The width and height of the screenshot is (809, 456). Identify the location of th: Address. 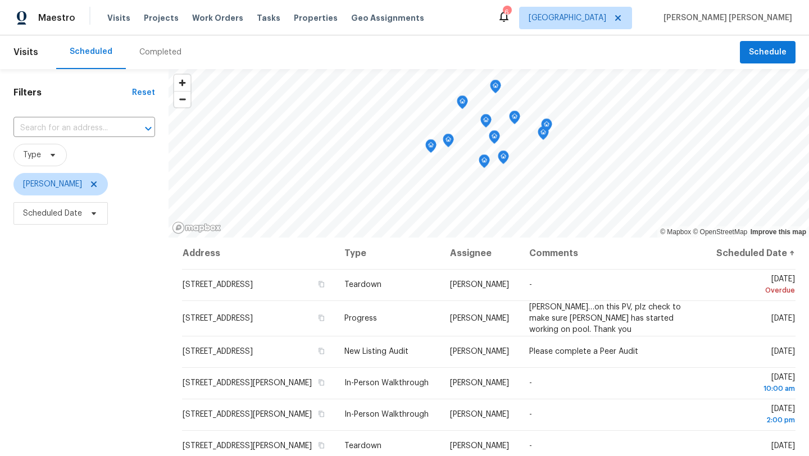
(258, 253).